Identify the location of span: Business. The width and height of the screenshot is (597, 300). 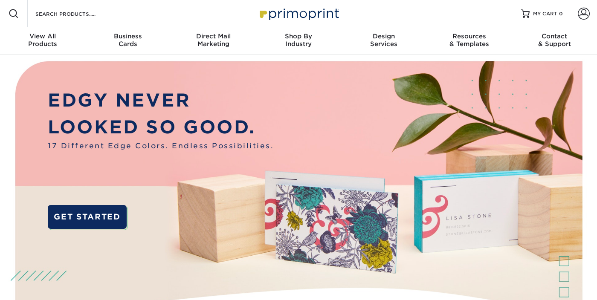
(128, 36).